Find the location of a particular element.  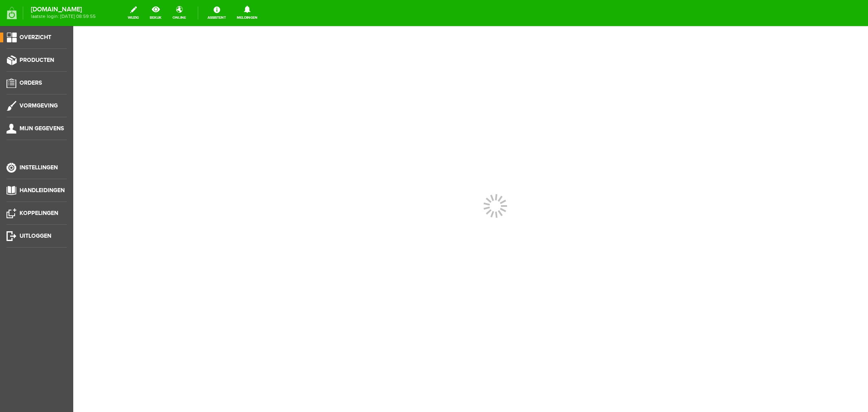

a: bekijk is located at coordinates (155, 13).